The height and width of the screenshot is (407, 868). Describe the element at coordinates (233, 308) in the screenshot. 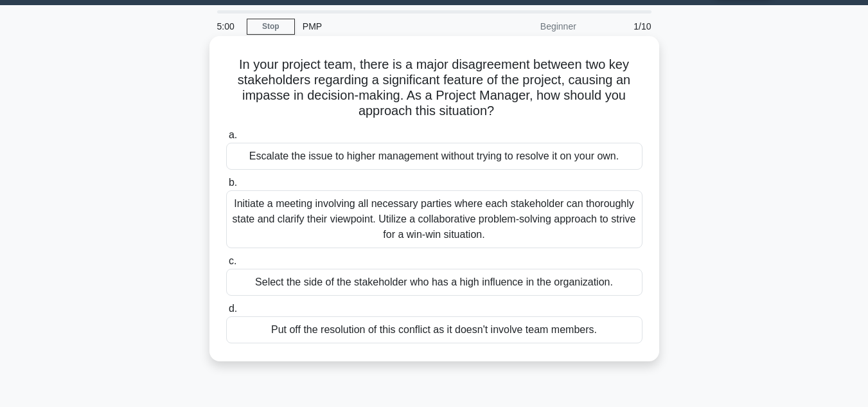

I see `span: d.` at that location.